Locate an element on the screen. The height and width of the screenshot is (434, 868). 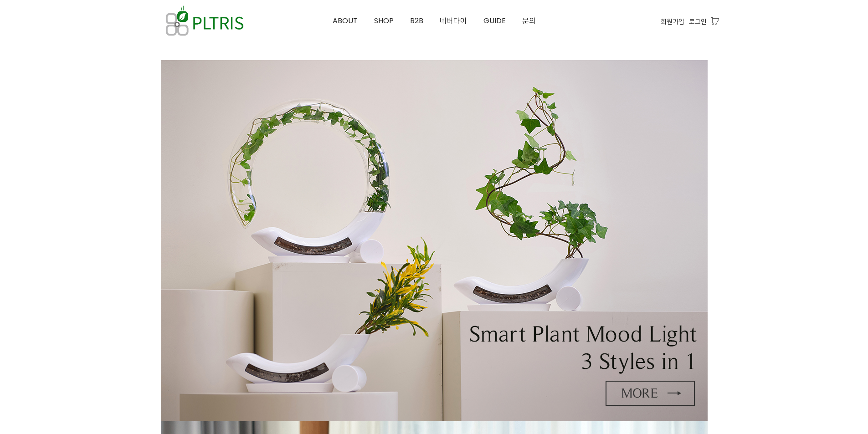
a: 로그인 is located at coordinates (697, 21).